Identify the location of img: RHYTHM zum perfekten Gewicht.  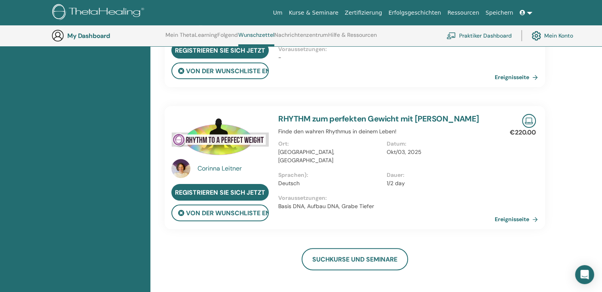
(220, 138).